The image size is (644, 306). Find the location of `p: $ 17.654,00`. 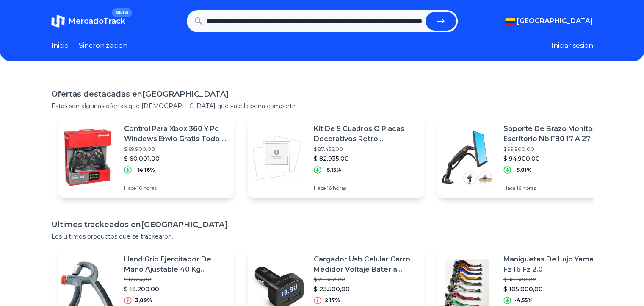

p: $ 17.654,00 is located at coordinates (175, 279).